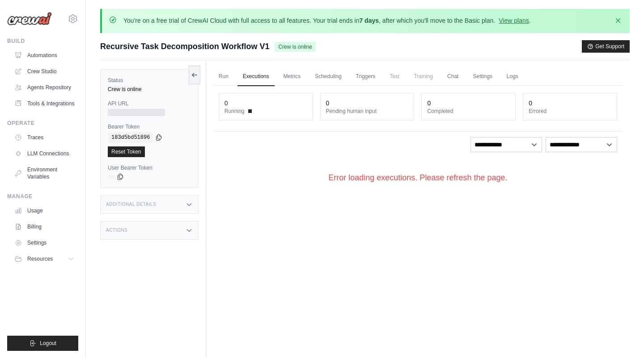 This screenshot has width=644, height=358. What do you see at coordinates (514, 20) in the screenshot?
I see `a: View plans` at bounding box center [514, 20].